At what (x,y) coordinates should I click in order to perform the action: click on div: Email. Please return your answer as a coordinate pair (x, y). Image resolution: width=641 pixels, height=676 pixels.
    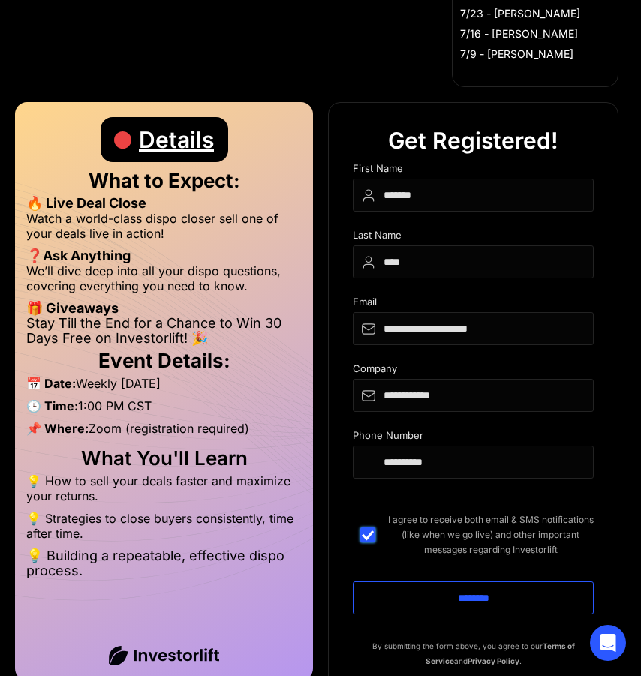
    Looking at the image, I should click on (473, 304).